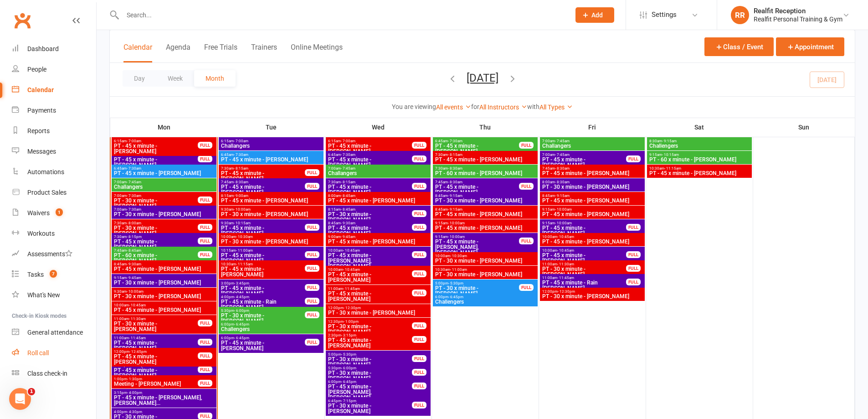 This screenshot has width=868, height=419. What do you see at coordinates (155, 141) in the screenshot?
I see `span: 6:15am` at bounding box center [155, 141].